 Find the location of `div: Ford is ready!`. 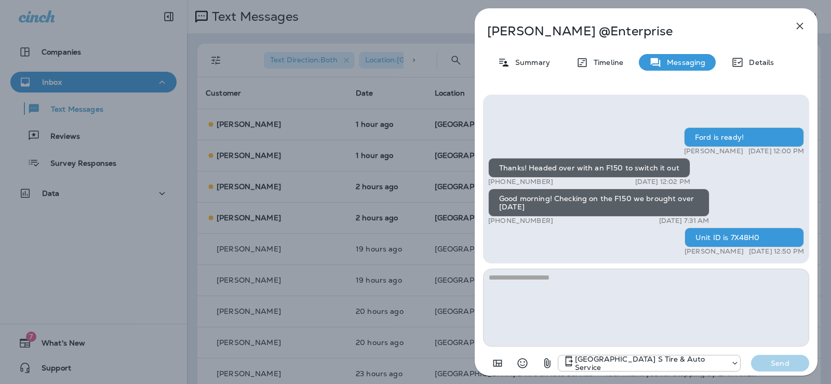

div: Ford is ready! is located at coordinates (744, 137).